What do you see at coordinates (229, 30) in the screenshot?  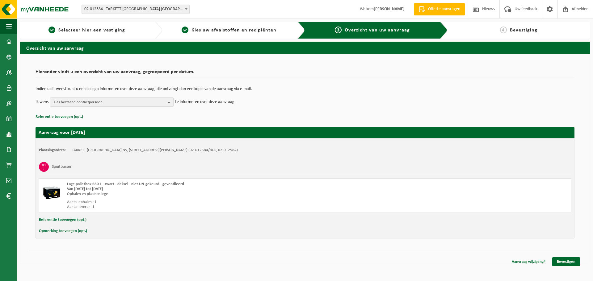 I see `a: 2Kies uw afvalstoffen en recipiënten` at bounding box center [229, 30].